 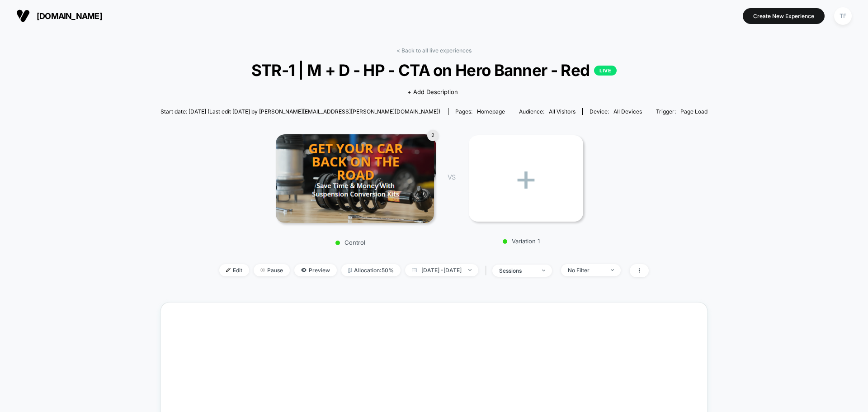 I want to click on img: Visually logo, so click(x=23, y=16).